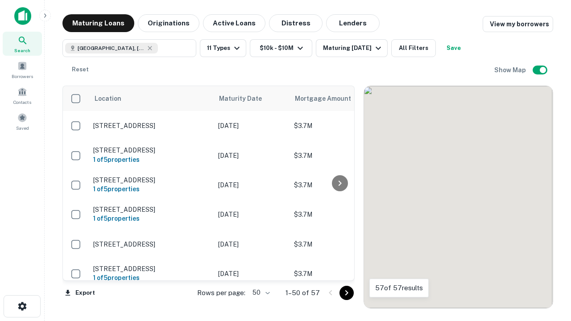 This screenshot has height=321, width=571. Describe the element at coordinates (22, 50) in the screenshot. I see `span: Search` at that location.